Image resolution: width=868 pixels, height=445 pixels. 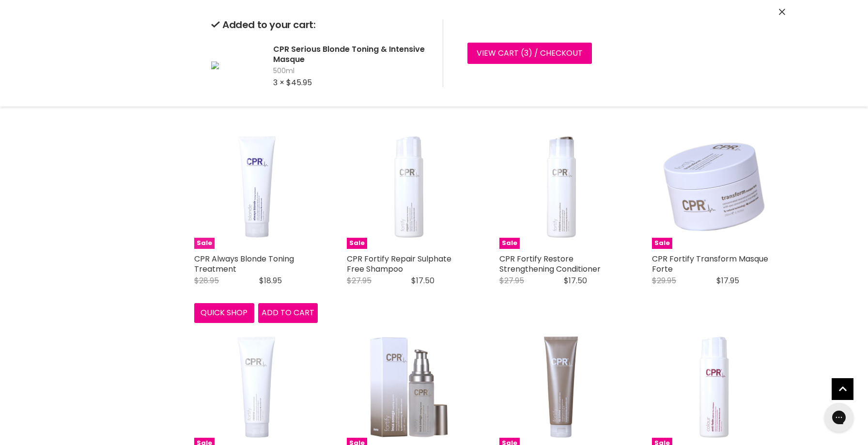 I want to click on button: Close, so click(x=782, y=12).